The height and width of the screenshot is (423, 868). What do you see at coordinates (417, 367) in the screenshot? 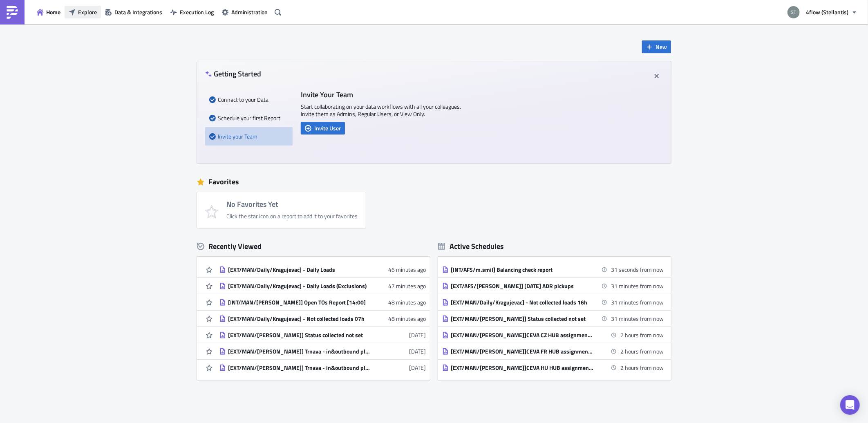
I see `time: 2025-08-21T07:30:40Z` at bounding box center [417, 367].